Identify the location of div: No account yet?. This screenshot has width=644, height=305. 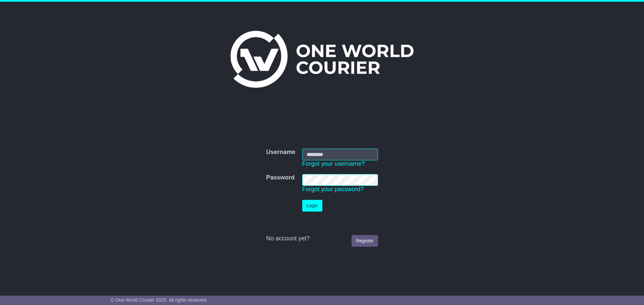
(321, 239).